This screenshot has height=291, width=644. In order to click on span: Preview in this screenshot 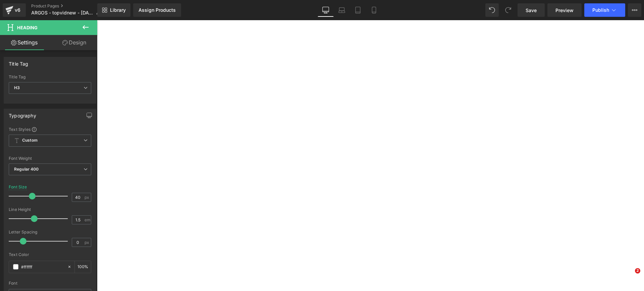, I will do `click(565, 10)`.